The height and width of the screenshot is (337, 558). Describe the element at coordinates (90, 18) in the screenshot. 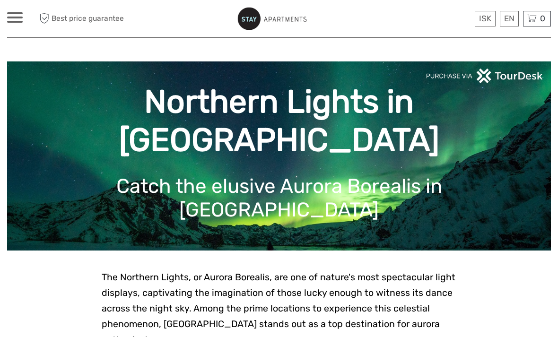

I see `span: Best price guarantee` at that location.